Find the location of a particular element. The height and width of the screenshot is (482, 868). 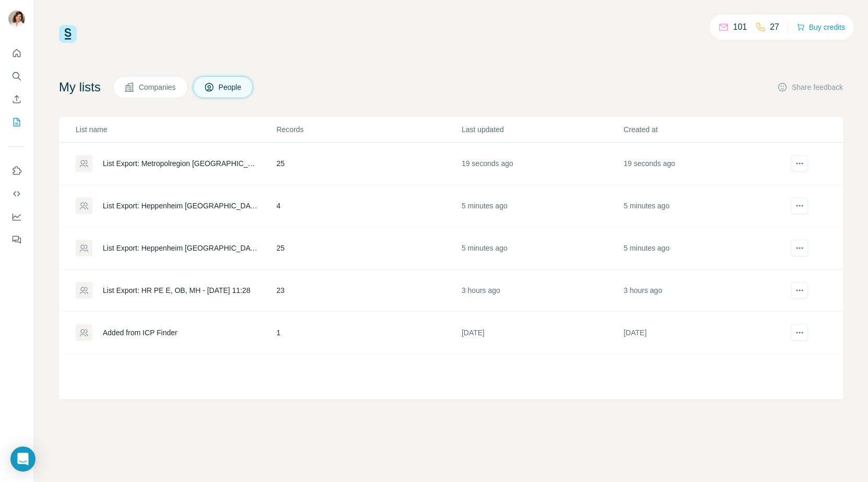

img: Avatar is located at coordinates (17, 19).